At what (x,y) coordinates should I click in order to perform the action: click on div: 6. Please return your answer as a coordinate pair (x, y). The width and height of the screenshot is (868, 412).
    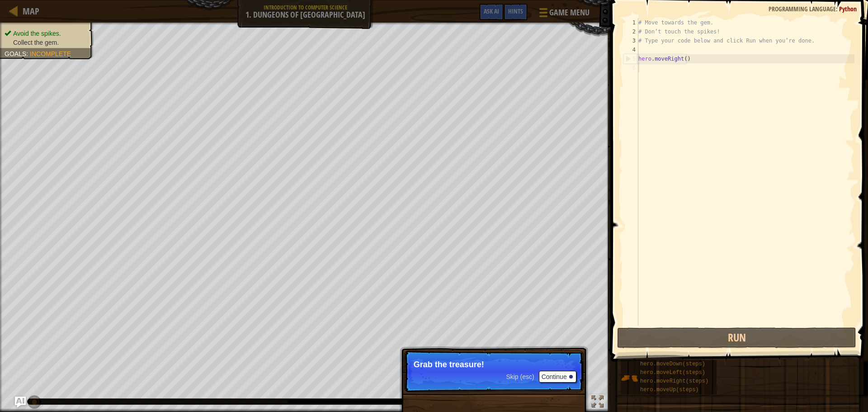
    Looking at the image, I should click on (630, 68).